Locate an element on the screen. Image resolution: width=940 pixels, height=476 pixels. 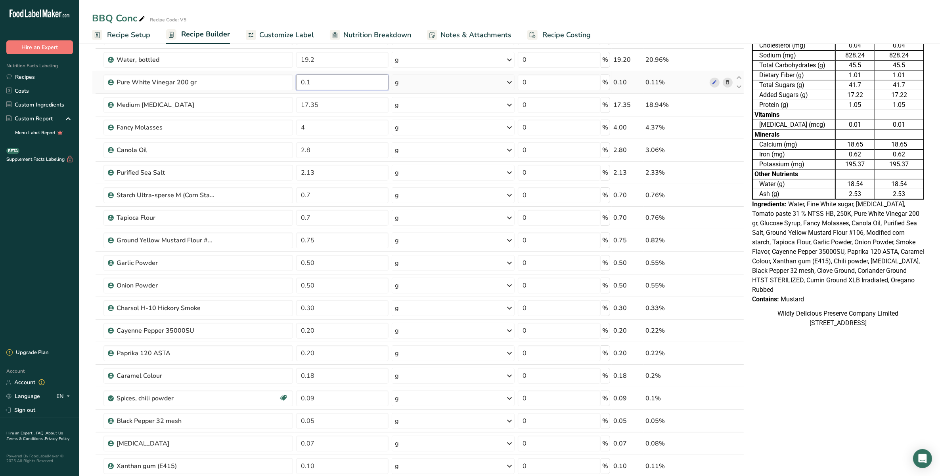
div: 0.82% is located at coordinates (676, 241).